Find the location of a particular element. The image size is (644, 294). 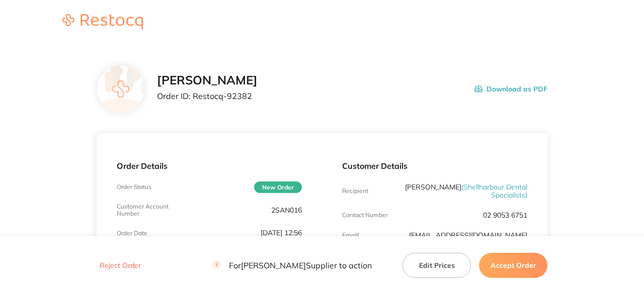

button: Accept Order is located at coordinates (513, 265).